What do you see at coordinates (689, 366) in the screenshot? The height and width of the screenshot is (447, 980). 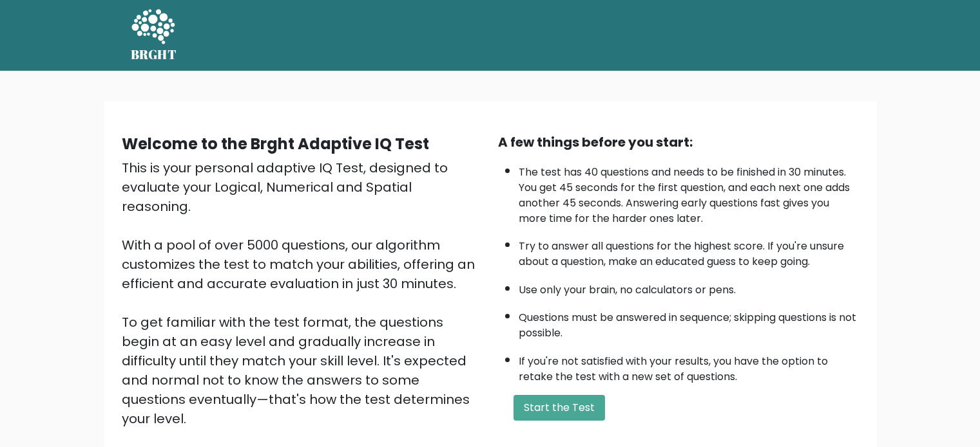 I see `li: If you're not satisfied with your results, you have the option to retake the test with a new set ...` at bounding box center [689, 366].